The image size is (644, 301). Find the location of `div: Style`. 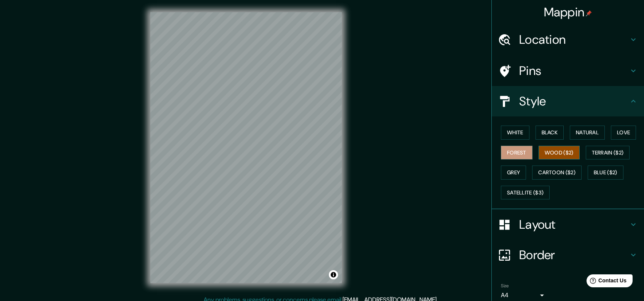

div: Style is located at coordinates (568, 101).